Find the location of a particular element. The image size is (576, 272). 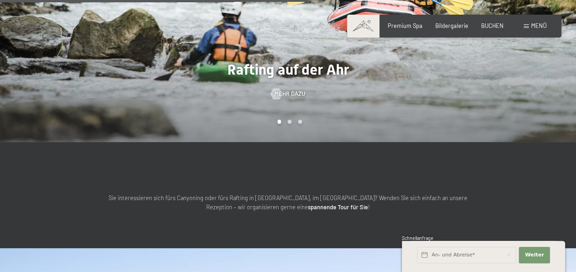

strong: spannende Tour für Sie is located at coordinates (338, 207).